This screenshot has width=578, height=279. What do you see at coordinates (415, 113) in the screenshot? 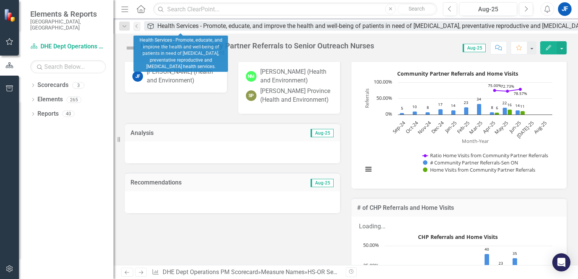
I see `path: Oct-24, 10. # Community Partner Referrals-Sen ON.` at bounding box center [415, 113].